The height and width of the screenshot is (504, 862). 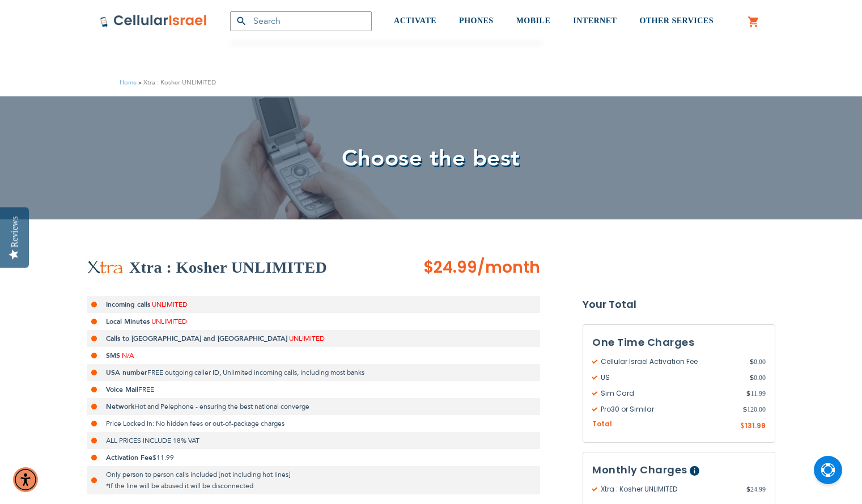 What do you see at coordinates (533, 20) in the screenshot?
I see `span: MOBILE` at bounding box center [533, 20].